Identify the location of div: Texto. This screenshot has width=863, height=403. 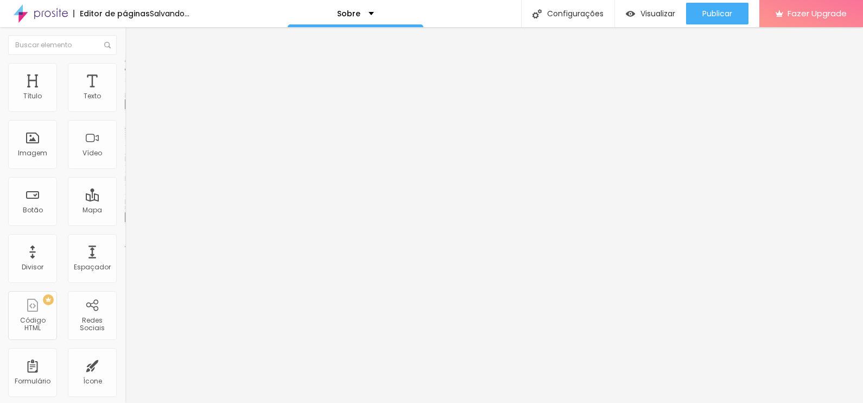
(92, 96).